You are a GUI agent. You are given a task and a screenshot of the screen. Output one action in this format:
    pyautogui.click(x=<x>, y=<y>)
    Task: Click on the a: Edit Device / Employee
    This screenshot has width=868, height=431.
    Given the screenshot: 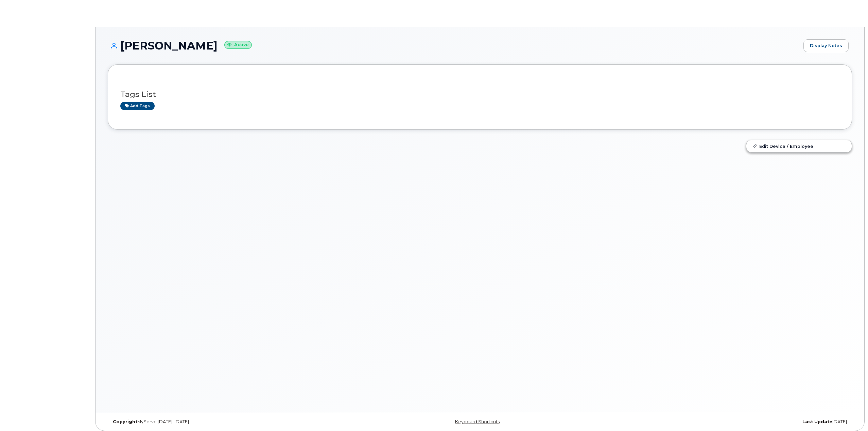 What is the action you would take?
    pyautogui.click(x=798, y=146)
    